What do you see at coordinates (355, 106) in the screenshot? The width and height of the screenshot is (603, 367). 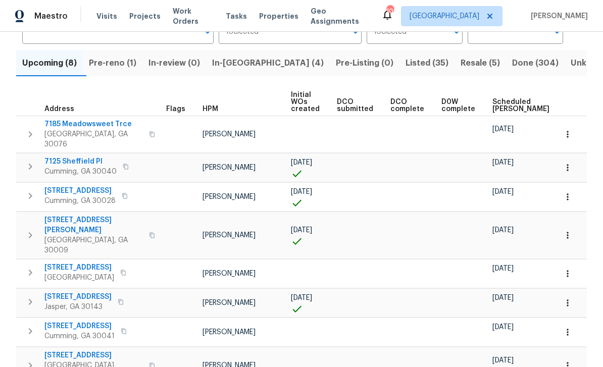 I see `span: DCO submitted` at bounding box center [355, 106].